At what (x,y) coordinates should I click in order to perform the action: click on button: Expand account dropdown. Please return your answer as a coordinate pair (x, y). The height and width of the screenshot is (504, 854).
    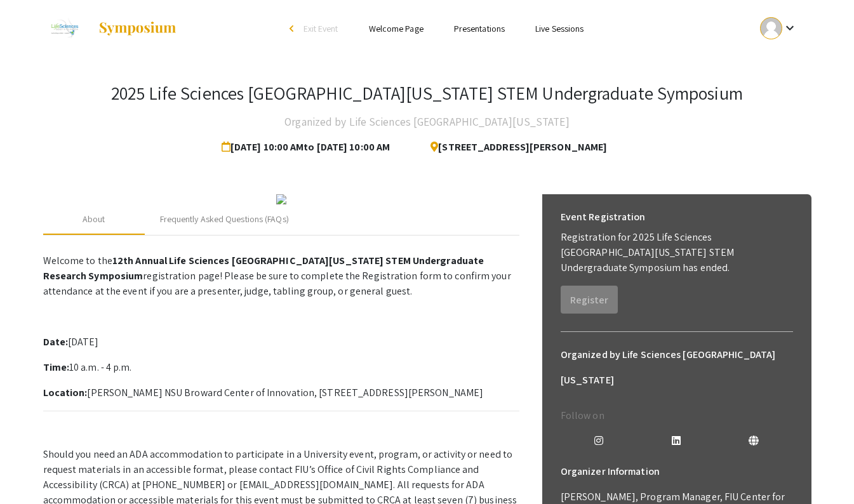
    Looking at the image, I should click on (779, 28).